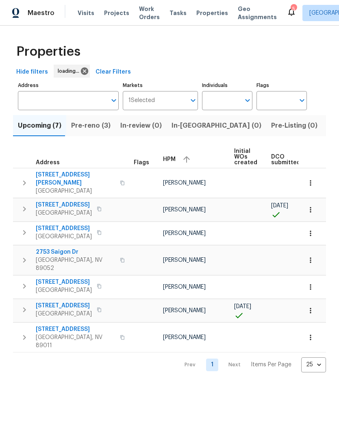  What do you see at coordinates (281, 85) in the screenshot?
I see `label: Flags` at bounding box center [281, 85].